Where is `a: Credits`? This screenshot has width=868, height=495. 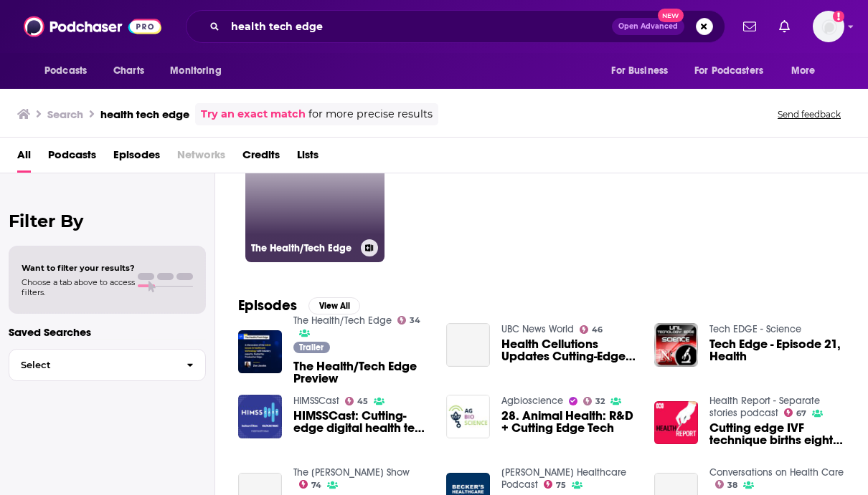
a: Credits is located at coordinates (261, 157).